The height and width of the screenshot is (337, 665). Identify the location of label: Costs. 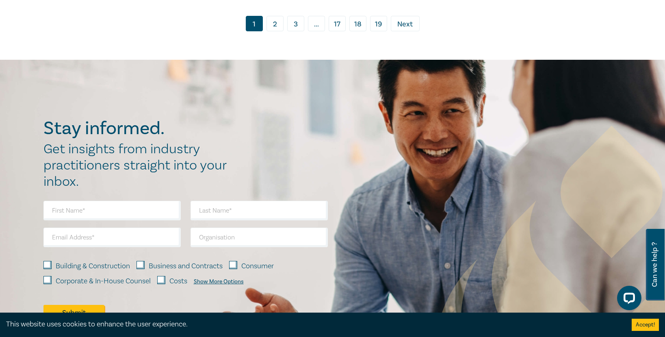
(178, 281).